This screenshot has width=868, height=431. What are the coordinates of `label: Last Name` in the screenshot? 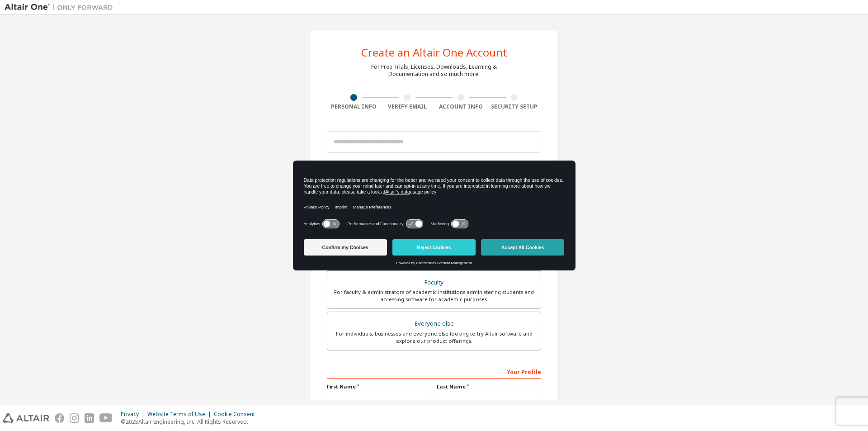 It's located at (489, 387).